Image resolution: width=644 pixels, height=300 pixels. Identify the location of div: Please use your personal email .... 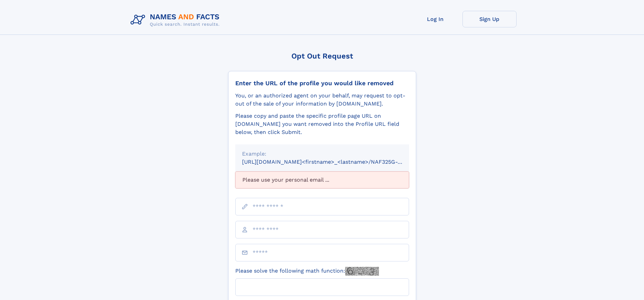
(322, 180).